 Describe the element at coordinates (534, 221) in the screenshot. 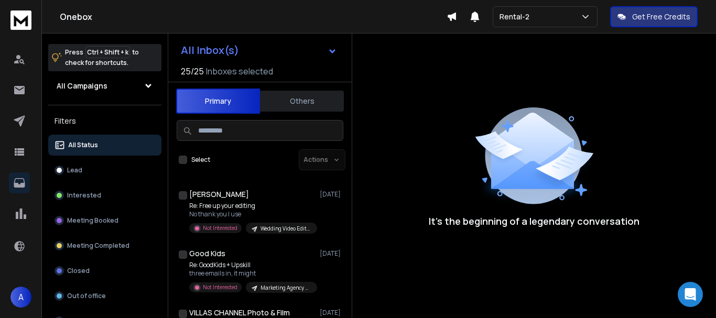

I see `p: It’s the beginning of a legendary conversation` at that location.